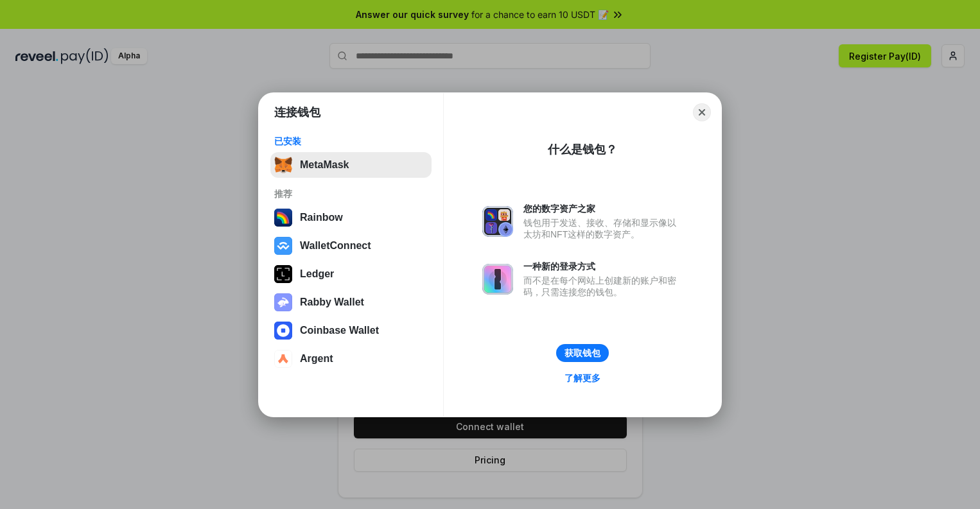 The image size is (980, 509). Describe the element at coordinates (283, 165) in the screenshot. I see `img: svg+xml,%3Csvg%20fill%3D%22none%22%20height%3D%2233%22%20viewBox%3D%220%200%2035%2033%22%20width%...` at that location.